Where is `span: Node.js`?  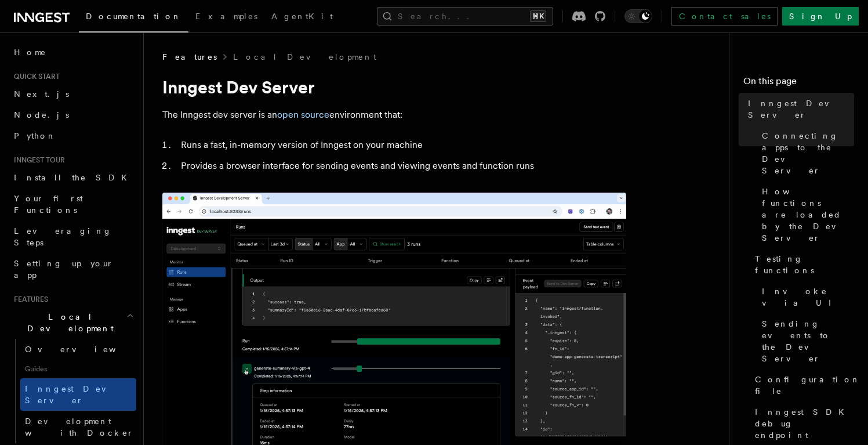 span: Node.js is located at coordinates (41, 114).